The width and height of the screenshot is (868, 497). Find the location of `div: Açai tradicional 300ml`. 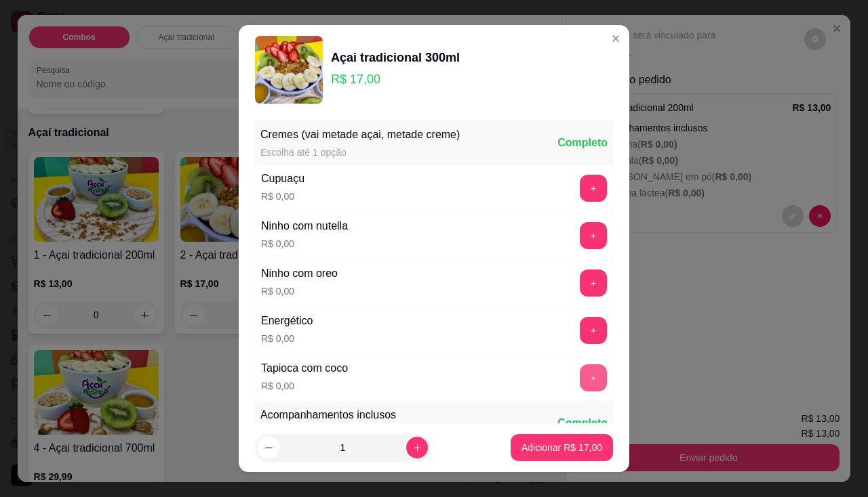

div: Açai tradicional 300ml is located at coordinates (396, 58).